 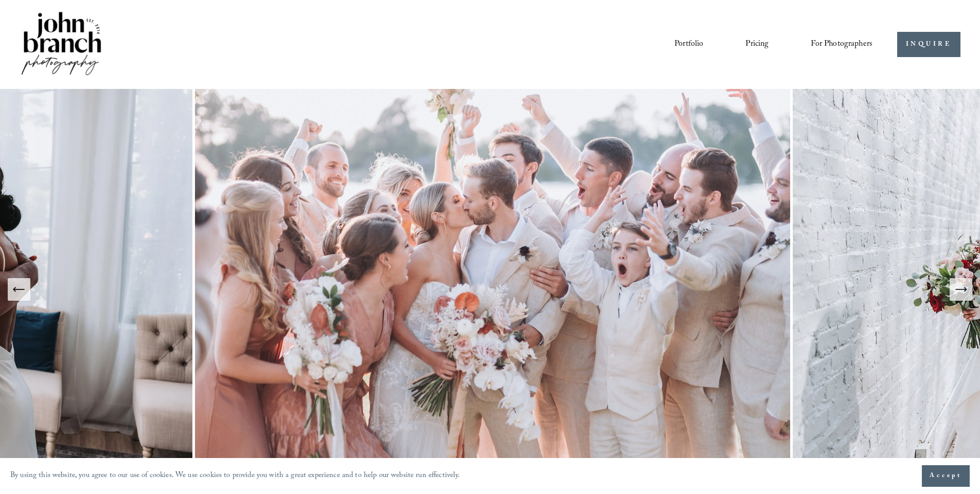 What do you see at coordinates (928, 44) in the screenshot?
I see `a: INQUIRE` at bounding box center [928, 44].